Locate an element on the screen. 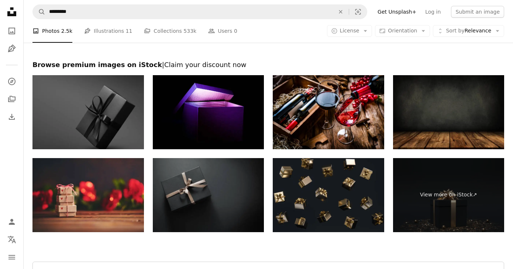  button: License is located at coordinates (350, 31).